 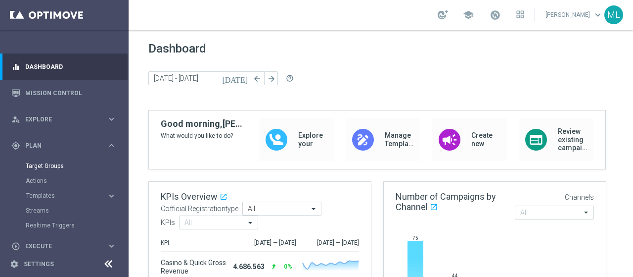 What do you see at coordinates (64, 93) in the screenshot?
I see `button: Mission Control` at bounding box center [64, 93].